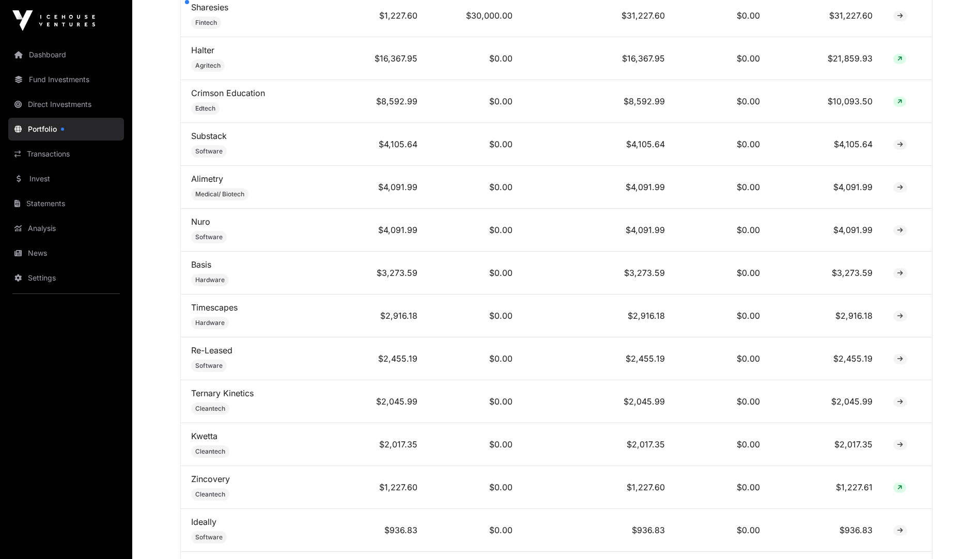 The width and height of the screenshot is (980, 559). Describe the element at coordinates (826, 58) in the screenshot. I see `td: $21,859.93` at that location.